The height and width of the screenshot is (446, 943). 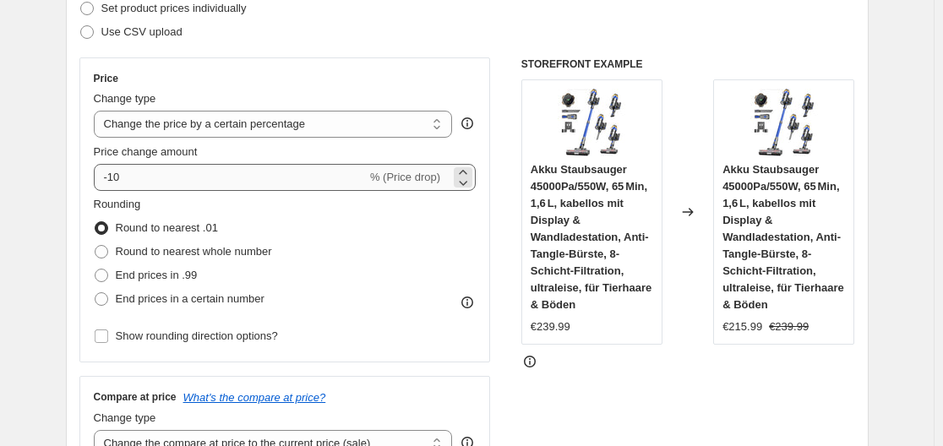 I want to click on strike: €239.99, so click(x=789, y=327).